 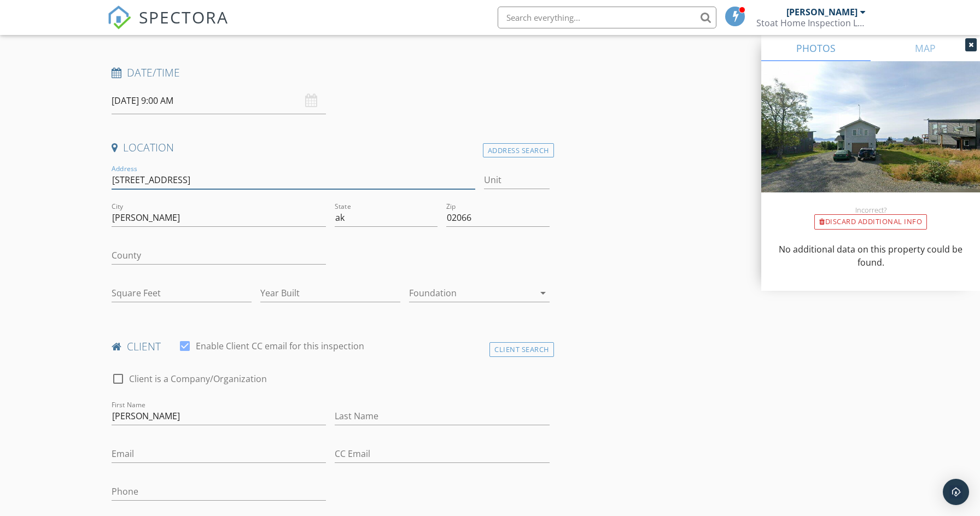 What do you see at coordinates (870, 222) in the screenshot?
I see `div: Discard Additional info` at bounding box center [870, 222].